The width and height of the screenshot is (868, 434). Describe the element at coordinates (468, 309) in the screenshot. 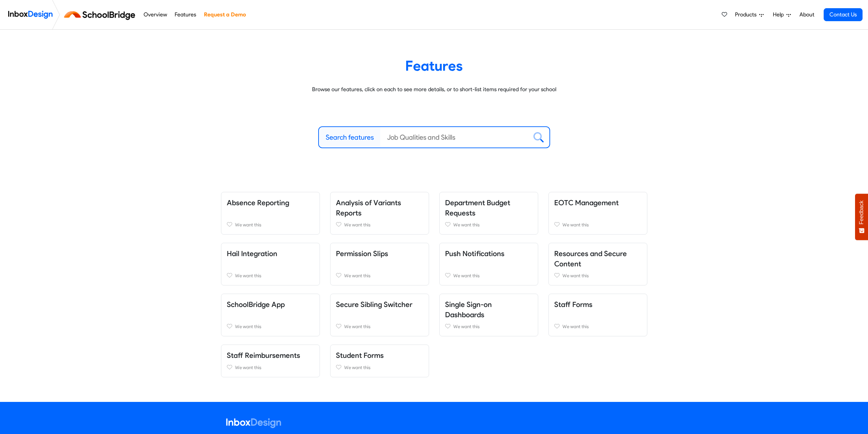

I see `a: Single Sign-on Dashboards` at that location.